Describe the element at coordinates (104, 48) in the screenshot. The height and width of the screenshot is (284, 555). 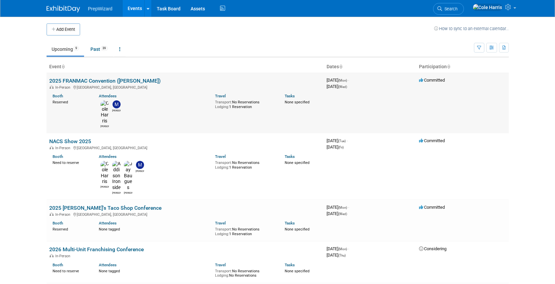
I see `span: 39` at that location.